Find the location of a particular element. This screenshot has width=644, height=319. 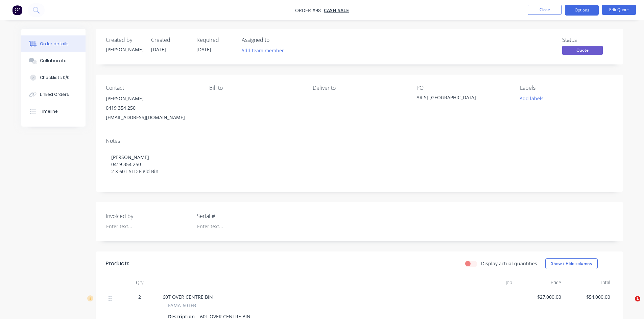

span: Quote is located at coordinates (583, 50).